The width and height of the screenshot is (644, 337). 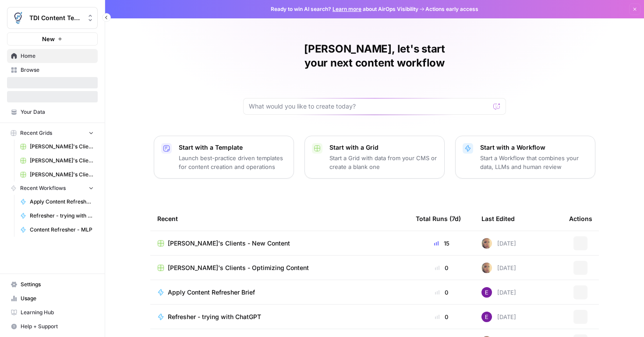 What do you see at coordinates (525, 157) in the screenshot?
I see `button: Start with a WorkflowStart a Workflow that combines your data, LLMs and human review` at bounding box center [525, 157].